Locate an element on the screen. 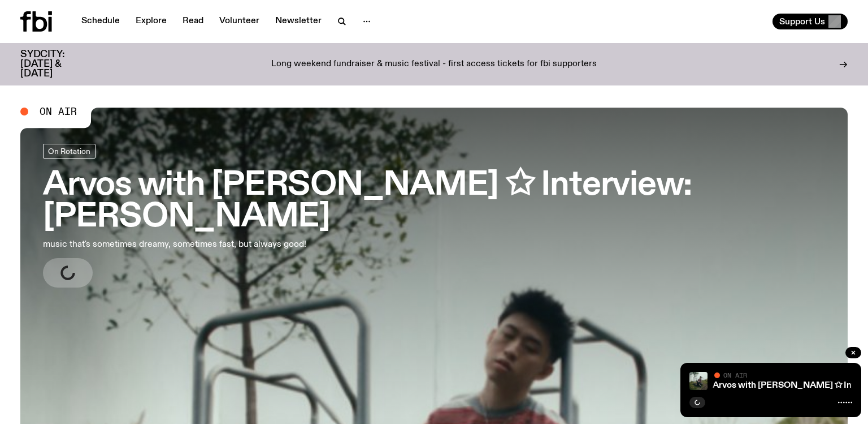  p: music that's sometimes dreamy, sometimes fast, but always good! is located at coordinates (187, 244).